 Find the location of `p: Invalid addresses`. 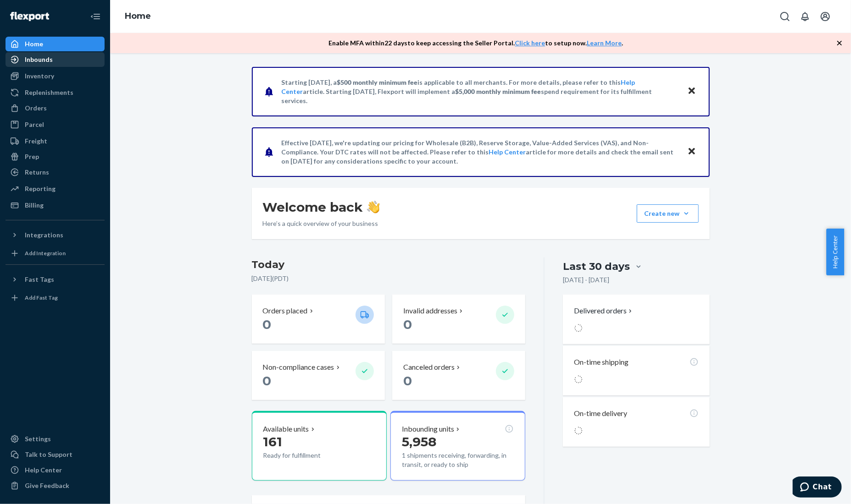

p: Invalid addresses is located at coordinates (430, 311).